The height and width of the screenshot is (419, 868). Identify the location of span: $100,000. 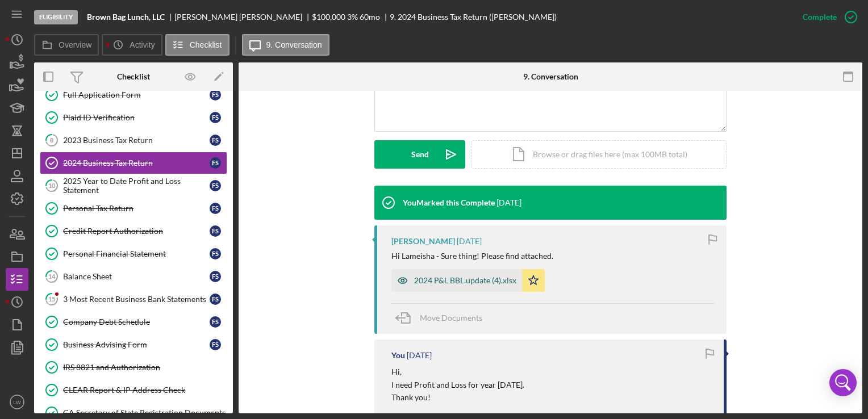
(328, 17).